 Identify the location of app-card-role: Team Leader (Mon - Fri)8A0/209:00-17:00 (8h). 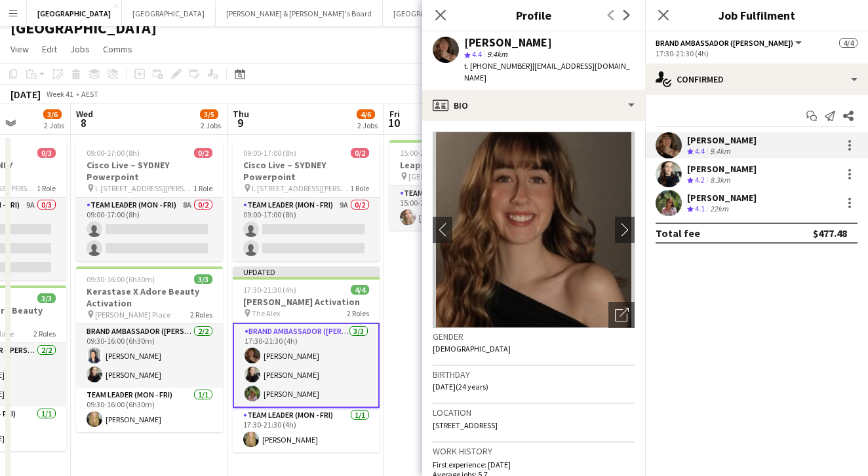
(149, 229).